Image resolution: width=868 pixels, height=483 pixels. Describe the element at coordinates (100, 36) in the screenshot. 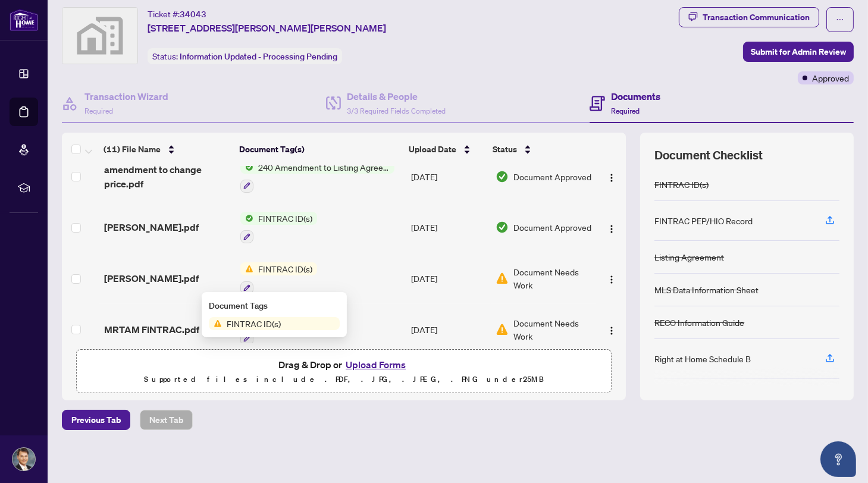

I see `img: svg%3e` at that location.